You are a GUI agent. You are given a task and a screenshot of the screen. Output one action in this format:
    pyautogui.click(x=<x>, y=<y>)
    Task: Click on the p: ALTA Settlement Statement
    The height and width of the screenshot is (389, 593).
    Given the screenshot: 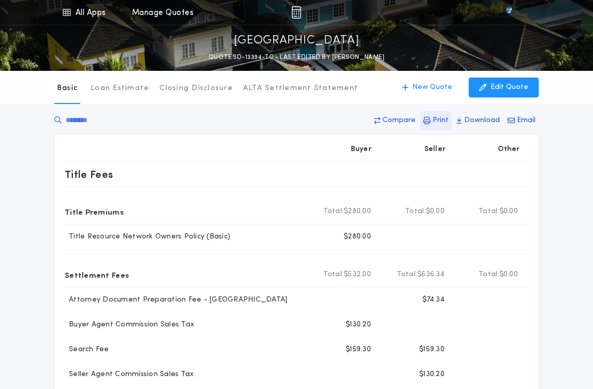 What is the action you would take?
    pyautogui.click(x=300, y=88)
    